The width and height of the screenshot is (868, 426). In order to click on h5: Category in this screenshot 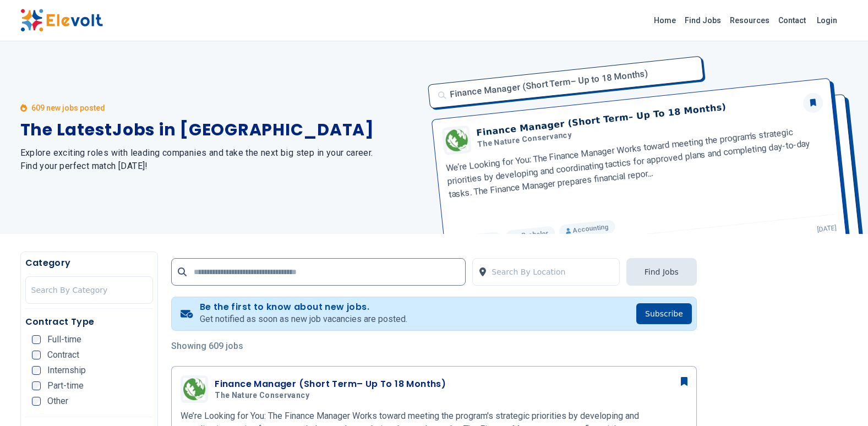, I will do `click(89, 263)`.